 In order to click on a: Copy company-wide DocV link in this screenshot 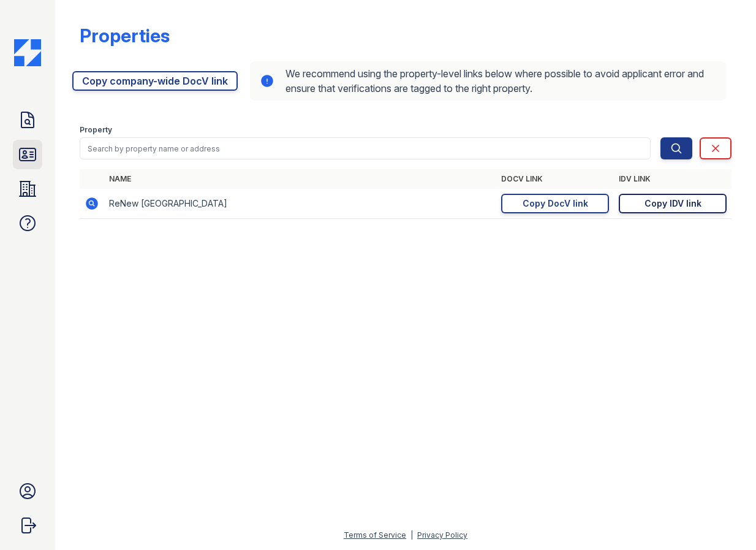, I will do `click(155, 81)`.